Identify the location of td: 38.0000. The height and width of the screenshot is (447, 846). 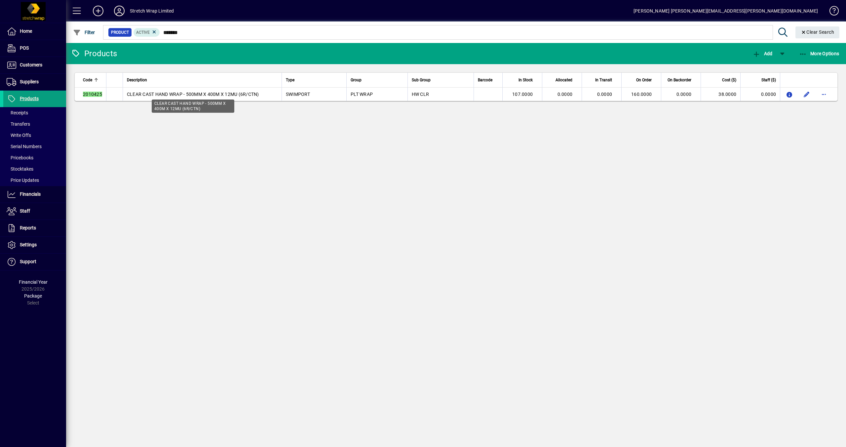
(720, 94).